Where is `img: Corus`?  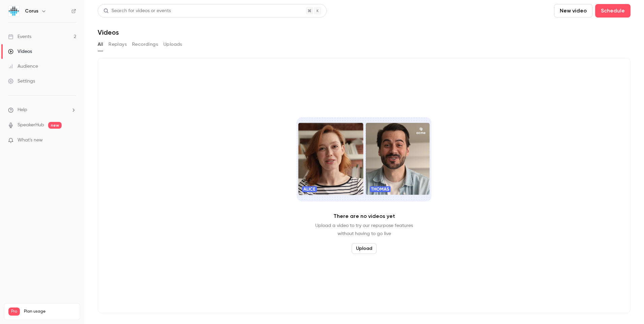
img: Corus is located at coordinates (14, 11).